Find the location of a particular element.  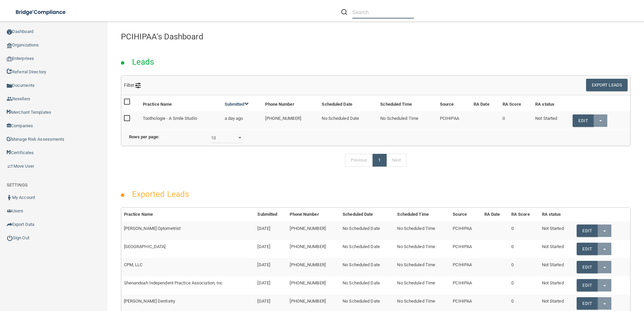

b: Rows per page: is located at coordinates (144, 136).